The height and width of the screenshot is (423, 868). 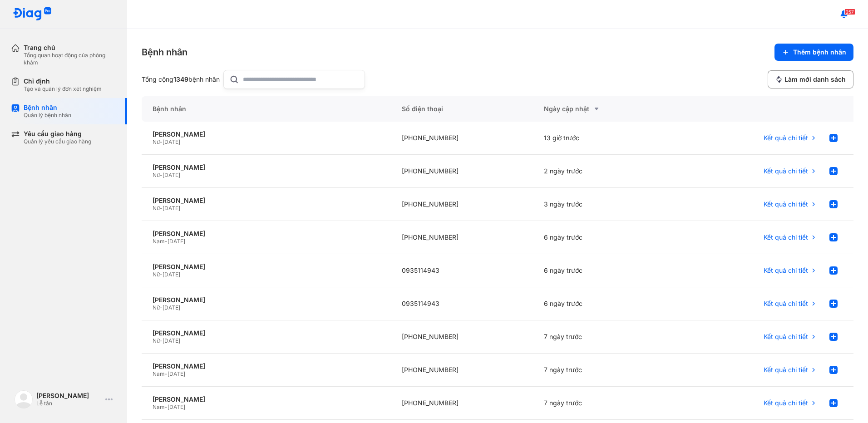 I want to click on span: 1349, so click(x=181, y=79).